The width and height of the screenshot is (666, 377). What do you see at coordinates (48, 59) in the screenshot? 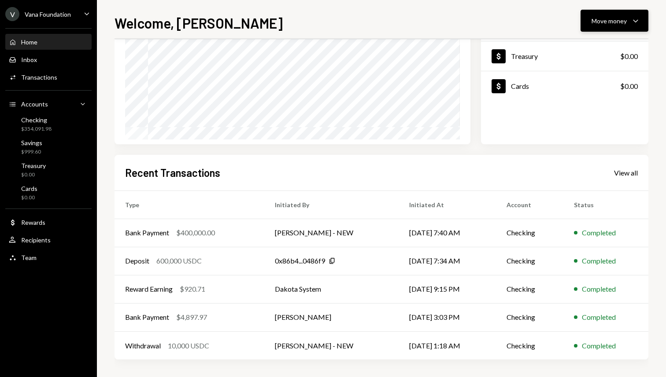
I see `a: Inbox` at bounding box center [48, 59].